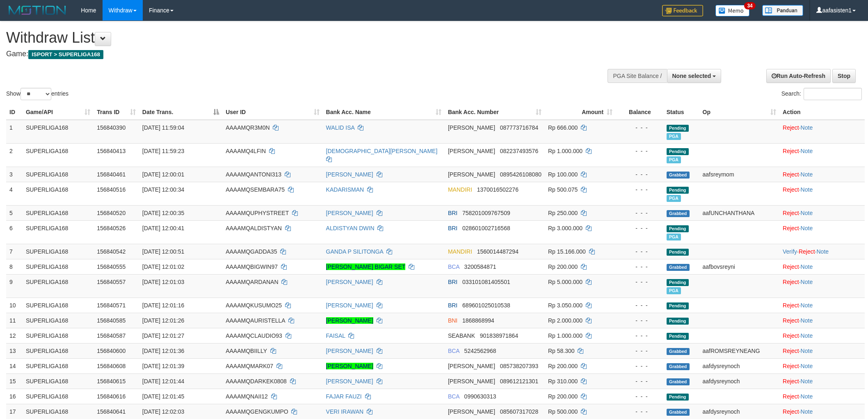 Image resolution: width=868 pixels, height=419 pixels. What do you see at coordinates (14, 305) in the screenshot?
I see `td: 10` at bounding box center [14, 305].